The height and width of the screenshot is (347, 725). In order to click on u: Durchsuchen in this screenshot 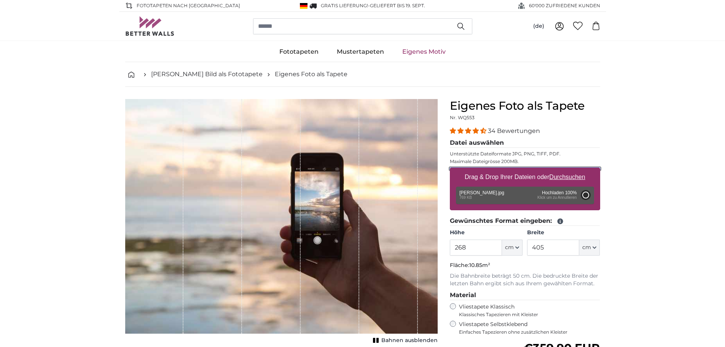, I will do `click(567, 177)`.